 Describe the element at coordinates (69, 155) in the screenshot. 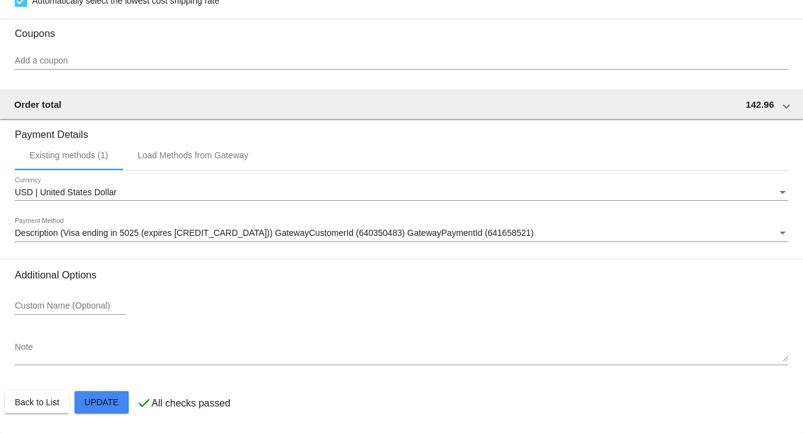

I see `div: Existing methods (1)` at that location.